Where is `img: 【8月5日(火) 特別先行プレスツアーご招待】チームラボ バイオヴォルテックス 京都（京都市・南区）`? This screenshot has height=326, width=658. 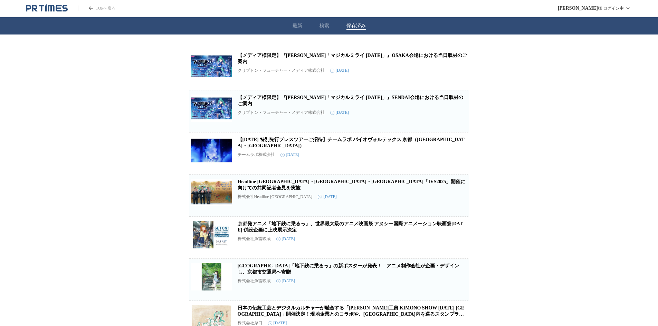 img: 【8月5日(火) 特別先行プレスツアーご招待】チームラボ バイオヴォルテックス 京都（京都市・南区） is located at coordinates (211, 151).